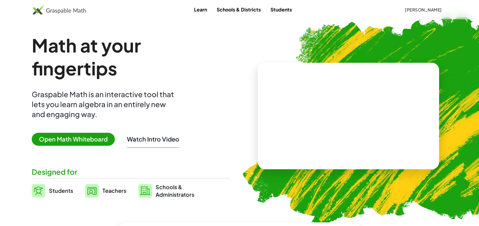 This screenshot has height=226, width=479. I want to click on a: Schools &Administrators, so click(166, 191).